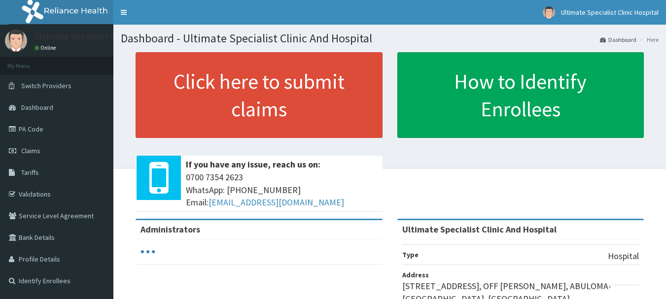  What do you see at coordinates (618, 39) in the screenshot?
I see `a: Dashboard` at bounding box center [618, 39].